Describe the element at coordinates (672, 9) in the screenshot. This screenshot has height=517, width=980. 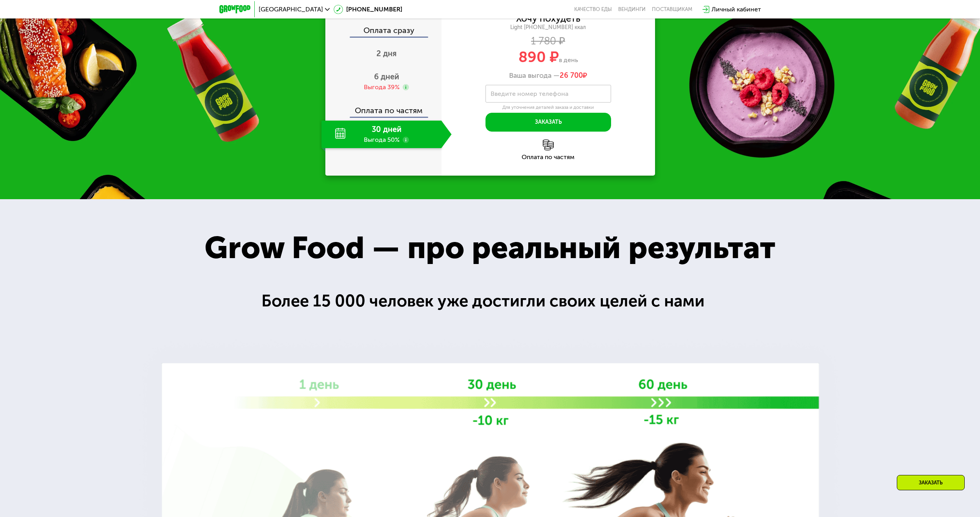
I see `div: поставщикам` at that location.